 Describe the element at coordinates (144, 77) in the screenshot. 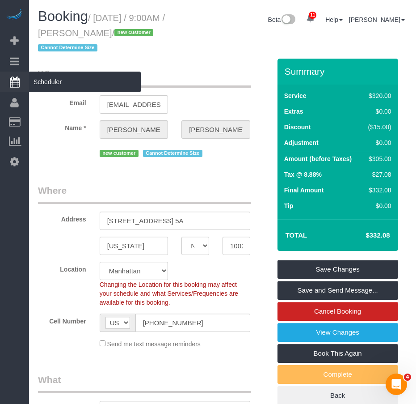

I see `legend: Who` at that location.